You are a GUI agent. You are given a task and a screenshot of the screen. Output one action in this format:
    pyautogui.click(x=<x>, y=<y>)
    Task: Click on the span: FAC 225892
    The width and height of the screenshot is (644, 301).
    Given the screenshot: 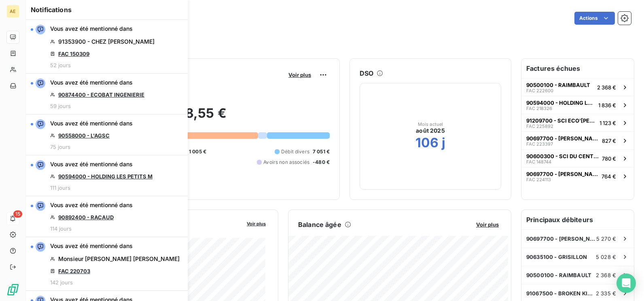 What is the action you would take?
    pyautogui.click(x=540, y=126)
    